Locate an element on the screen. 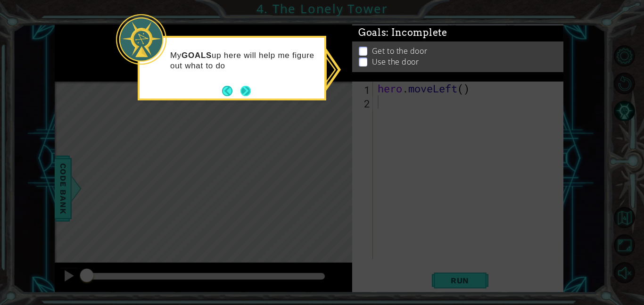  button: Back is located at coordinates (231, 91).